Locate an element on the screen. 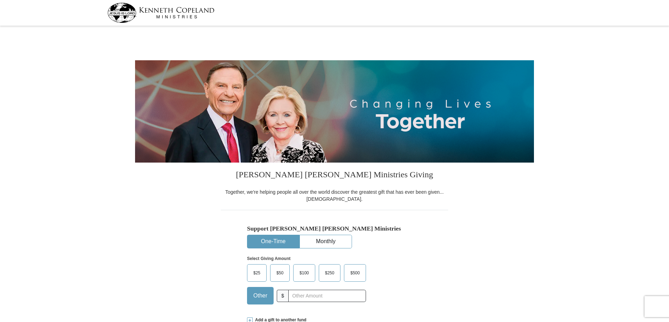 This screenshot has width=669, height=322. span: $500 is located at coordinates (355, 273).